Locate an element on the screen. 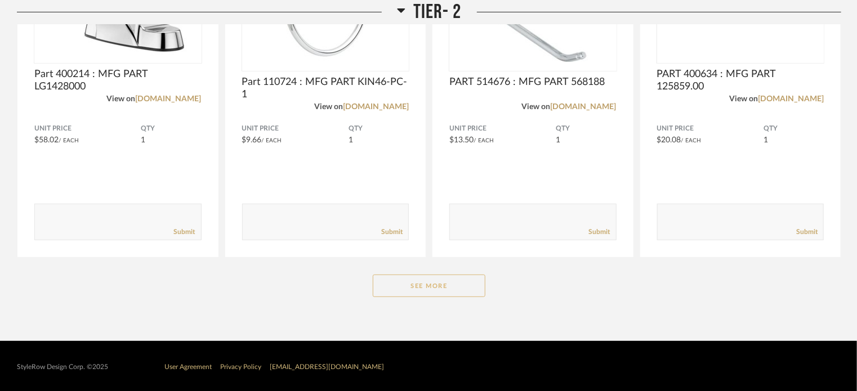 Image resolution: width=857 pixels, height=391 pixels. a: User Agreement is located at coordinates (188, 367).